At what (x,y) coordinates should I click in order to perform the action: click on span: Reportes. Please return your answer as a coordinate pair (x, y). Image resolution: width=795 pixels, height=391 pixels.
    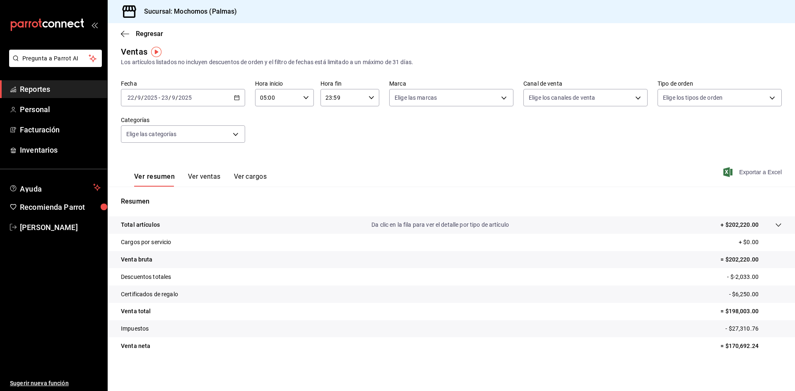
    Looking at the image, I should click on (60, 89).